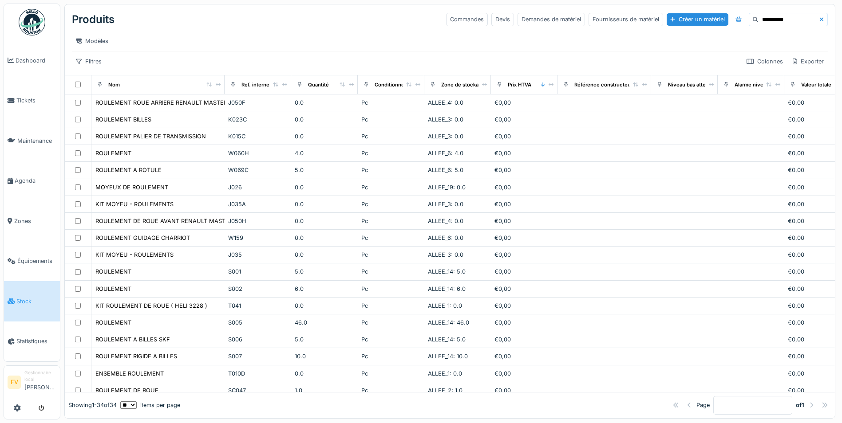 The height and width of the screenshot is (423, 842). What do you see at coordinates (692, 85) in the screenshot?
I see `div: Niveau bas atteint ?` at bounding box center [692, 85].